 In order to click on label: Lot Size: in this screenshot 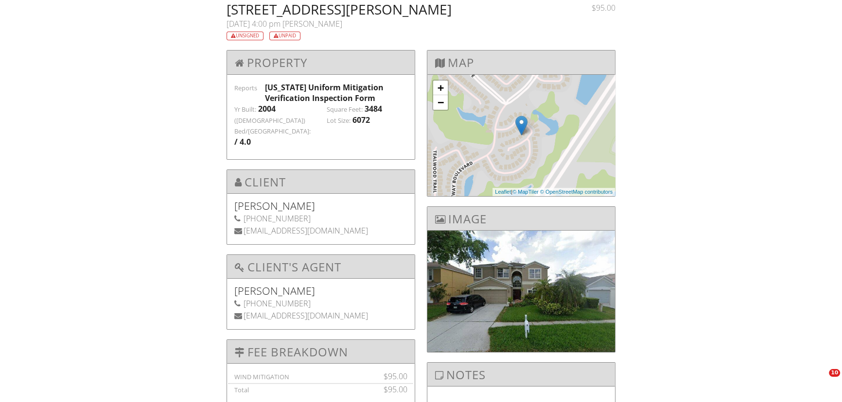, I will do `click(338, 121)`.